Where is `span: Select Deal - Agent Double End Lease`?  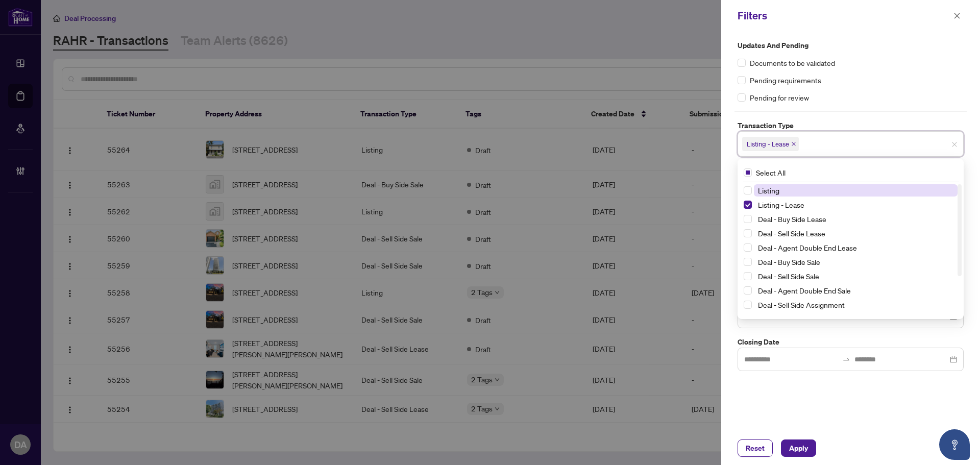 span: Select Deal - Agent Double End Lease is located at coordinates (747, 248).